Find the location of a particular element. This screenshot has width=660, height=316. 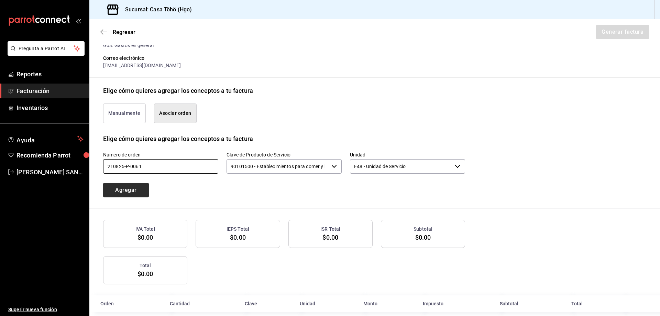

button: Agregar is located at coordinates (126, 190).